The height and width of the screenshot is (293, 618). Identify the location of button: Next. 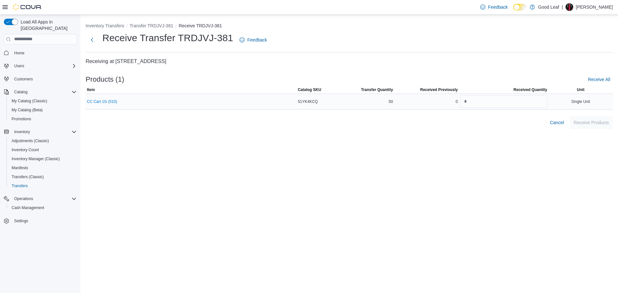
(92, 40).